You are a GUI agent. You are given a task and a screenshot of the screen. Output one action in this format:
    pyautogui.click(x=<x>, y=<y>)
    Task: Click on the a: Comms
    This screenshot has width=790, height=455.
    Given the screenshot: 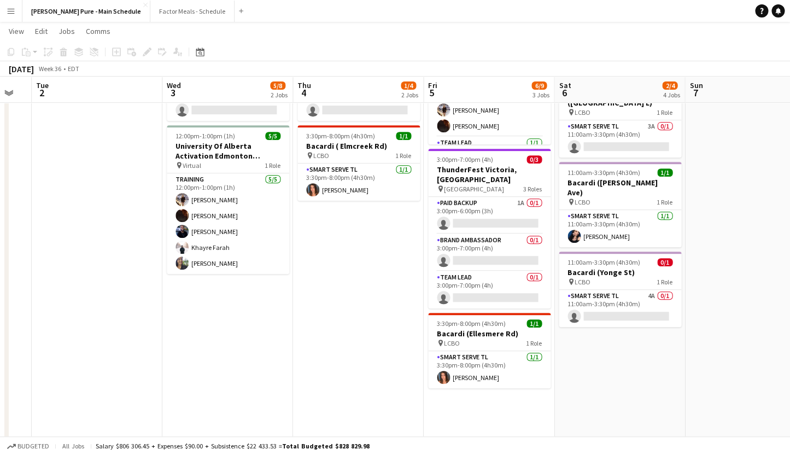 What is the action you would take?
    pyautogui.click(x=98, y=31)
    